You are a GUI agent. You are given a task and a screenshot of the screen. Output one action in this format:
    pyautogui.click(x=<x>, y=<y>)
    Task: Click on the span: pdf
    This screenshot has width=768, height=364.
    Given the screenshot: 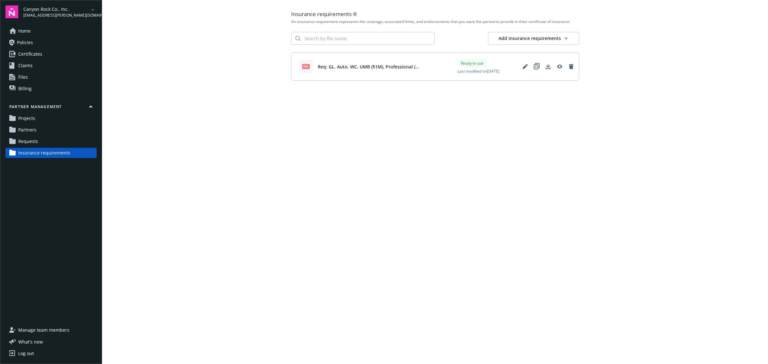 What is the action you would take?
    pyautogui.click(x=306, y=66)
    